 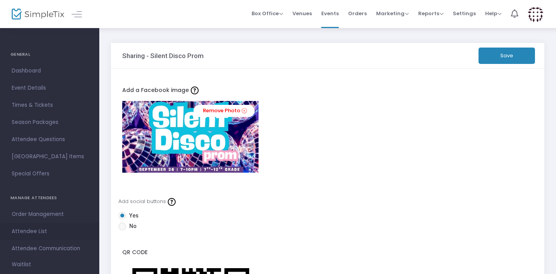 I want to click on h3: Sharing - Silent Disco Prom, so click(x=163, y=56).